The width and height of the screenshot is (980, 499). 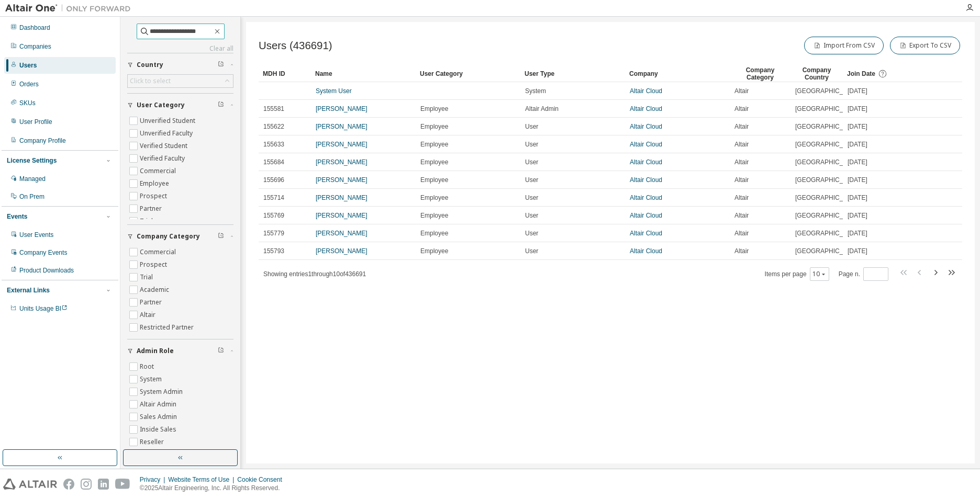 I want to click on button: User Category, so click(x=180, y=105).